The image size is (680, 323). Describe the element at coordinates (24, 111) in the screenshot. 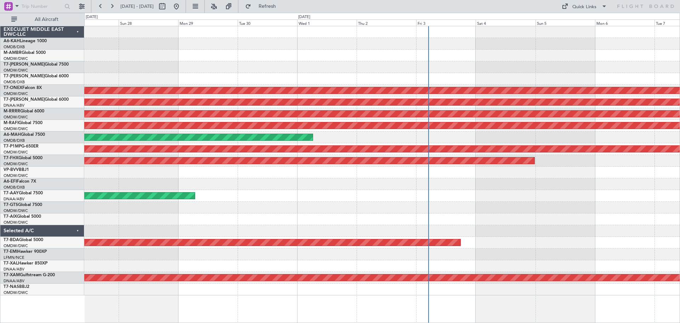

I see `a: M-RRRRGlobal 6000` at that location.